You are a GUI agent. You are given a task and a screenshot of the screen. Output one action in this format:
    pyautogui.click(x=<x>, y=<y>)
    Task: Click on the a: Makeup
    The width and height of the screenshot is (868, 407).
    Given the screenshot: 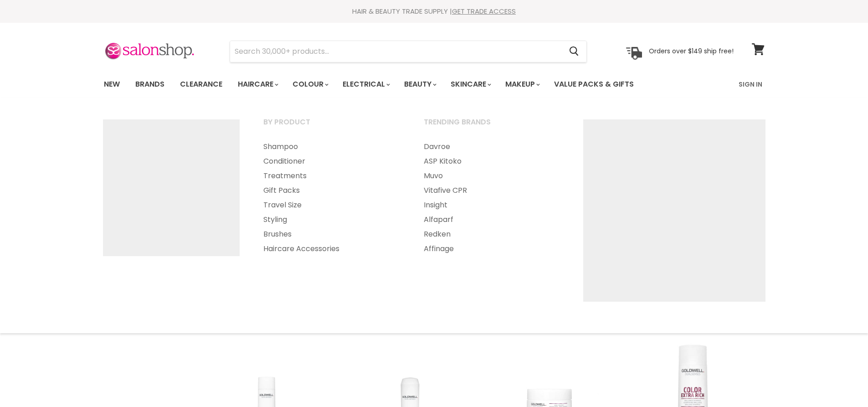 What is the action you would take?
    pyautogui.click(x=522, y=84)
    